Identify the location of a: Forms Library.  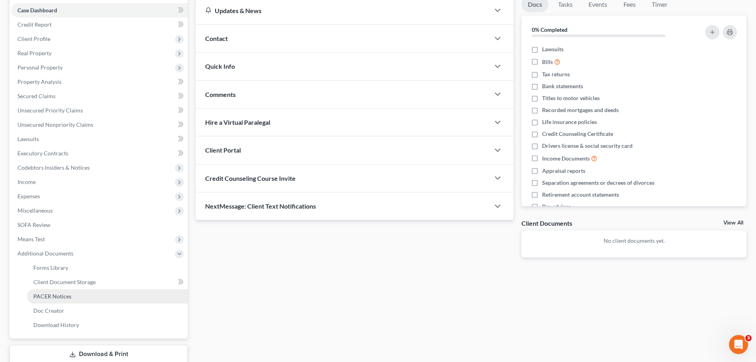
(107, 268).